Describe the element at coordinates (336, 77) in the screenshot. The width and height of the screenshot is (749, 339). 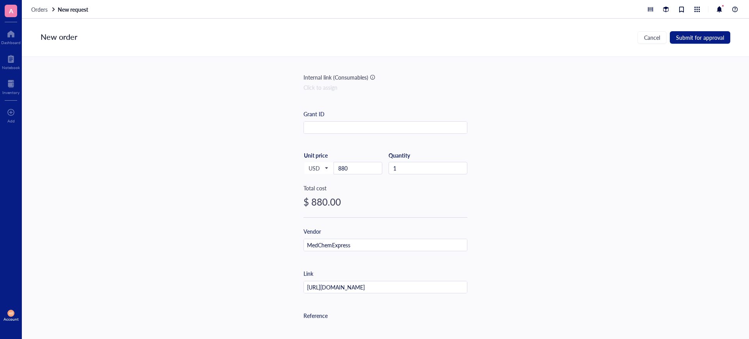
I see `div: Internal link (Consumables)` at that location.